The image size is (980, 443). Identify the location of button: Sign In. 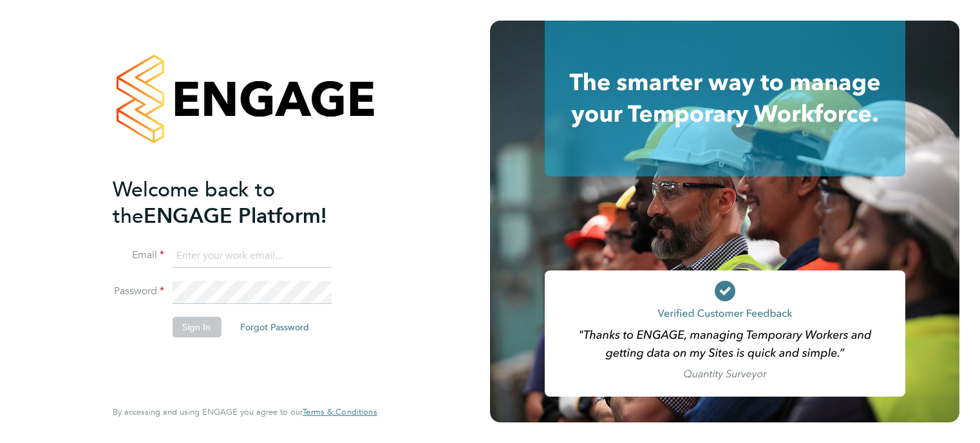
(196, 327).